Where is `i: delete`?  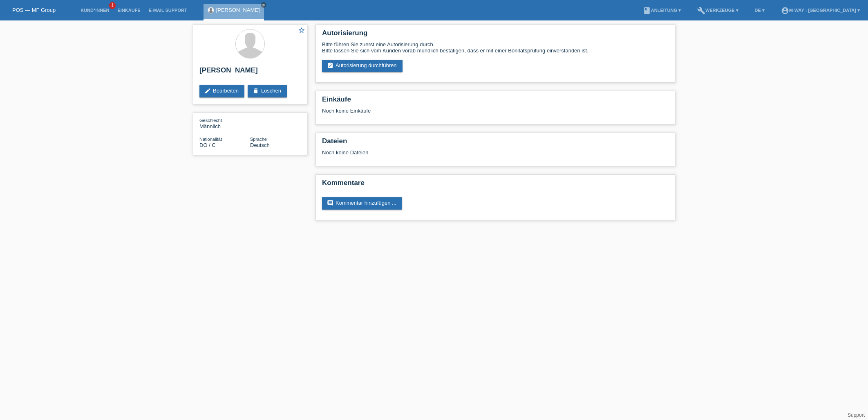 i: delete is located at coordinates (256, 91).